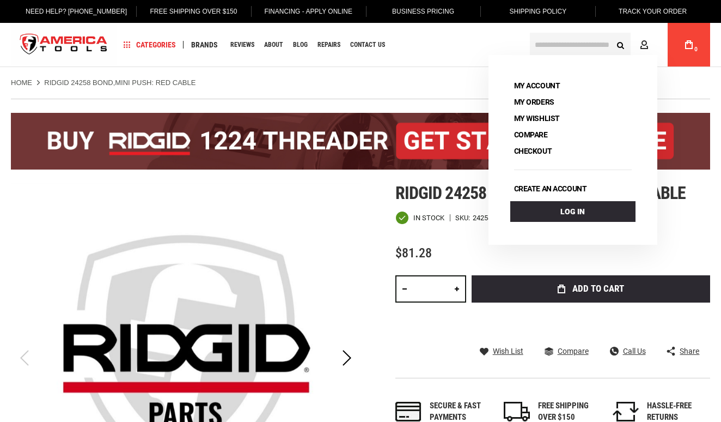 The image size is (721, 422). Describe the element at coordinates (626, 411) in the screenshot. I see `img: returns` at that location.